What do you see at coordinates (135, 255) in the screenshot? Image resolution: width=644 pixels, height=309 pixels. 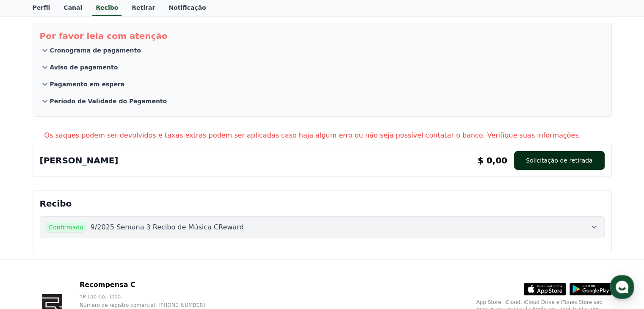 I see `span: Settings` at bounding box center [135, 255].